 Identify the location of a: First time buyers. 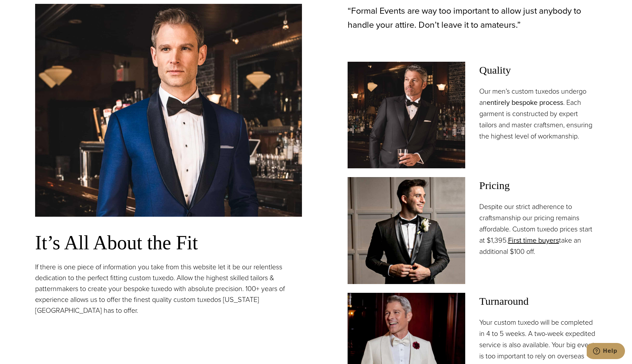
(533, 240).